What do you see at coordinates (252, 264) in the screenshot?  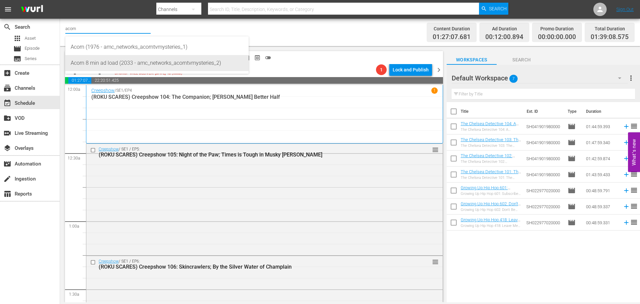 I see `div: / SE1 / EP6:` at bounding box center [252, 264].